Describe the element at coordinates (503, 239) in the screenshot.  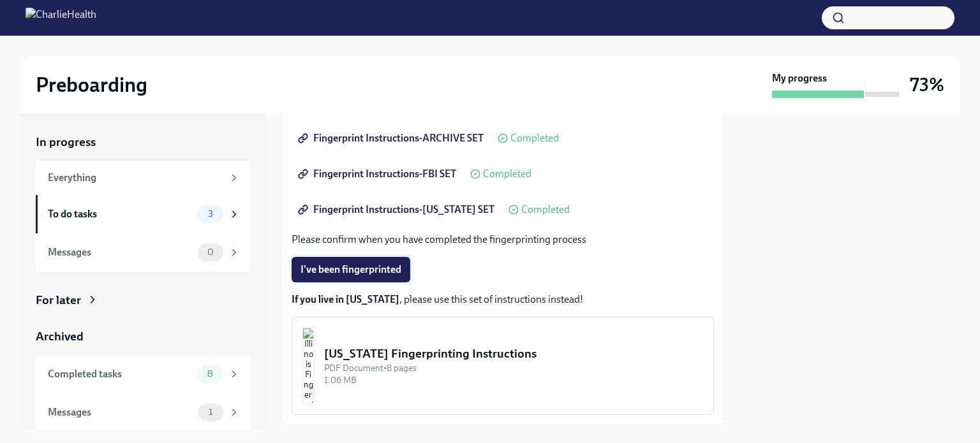
I see `p: Please confirm when you have completed the fingerprinting process` at that location.